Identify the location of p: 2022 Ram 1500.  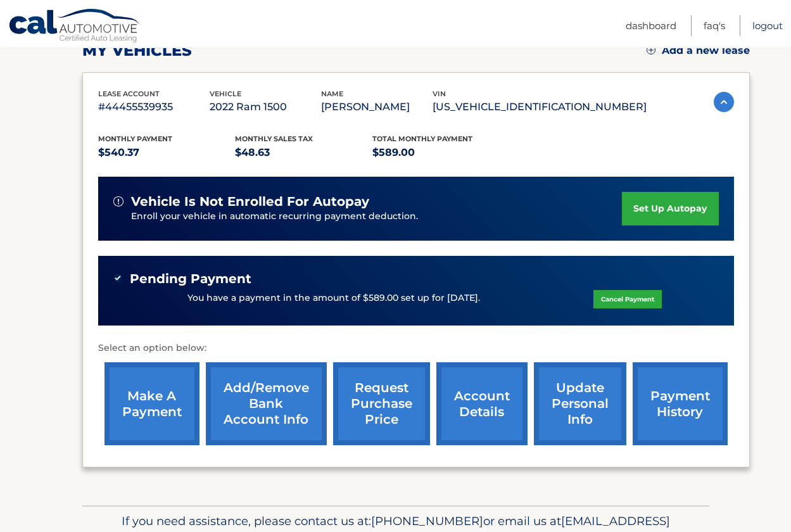
(266, 107).